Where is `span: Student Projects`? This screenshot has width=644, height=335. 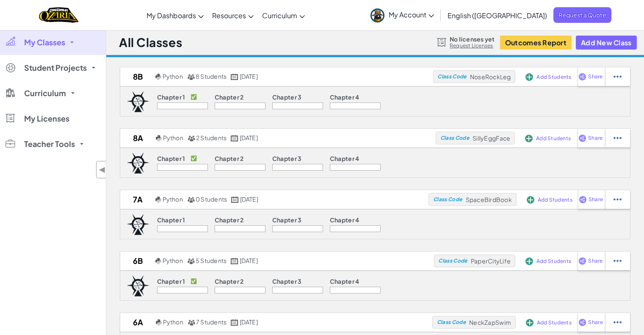
span: Student Projects is located at coordinates (56, 68).